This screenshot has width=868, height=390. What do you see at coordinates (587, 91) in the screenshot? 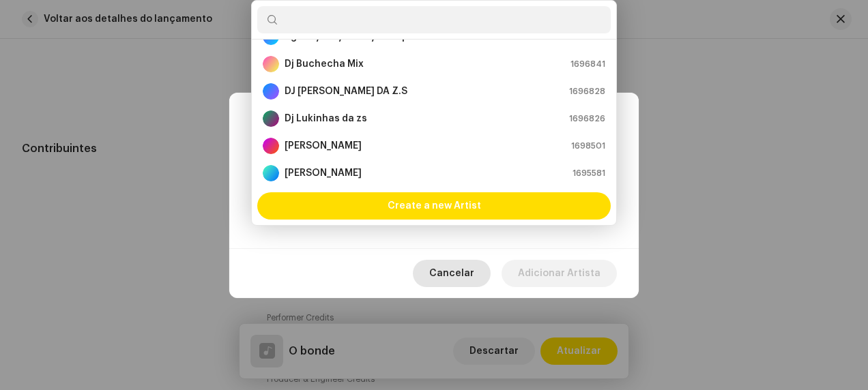
I see `span: 1696828` at bounding box center [587, 91].